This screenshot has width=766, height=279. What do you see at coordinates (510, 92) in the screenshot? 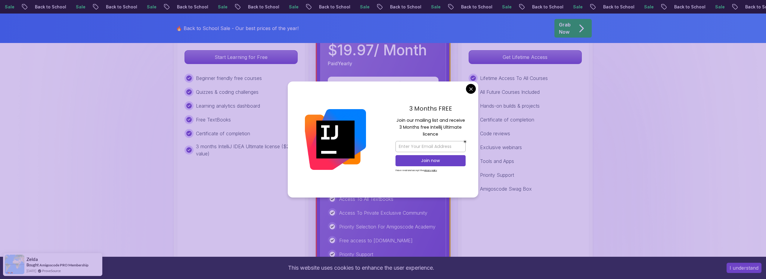
I see `p: All Future Courses Included` at bounding box center [510, 92].